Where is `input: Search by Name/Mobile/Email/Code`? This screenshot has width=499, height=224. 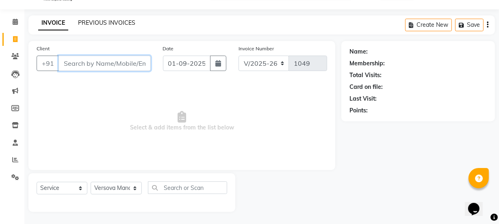
input: Search by Name/Mobile/Email/Code is located at coordinates (104, 63).